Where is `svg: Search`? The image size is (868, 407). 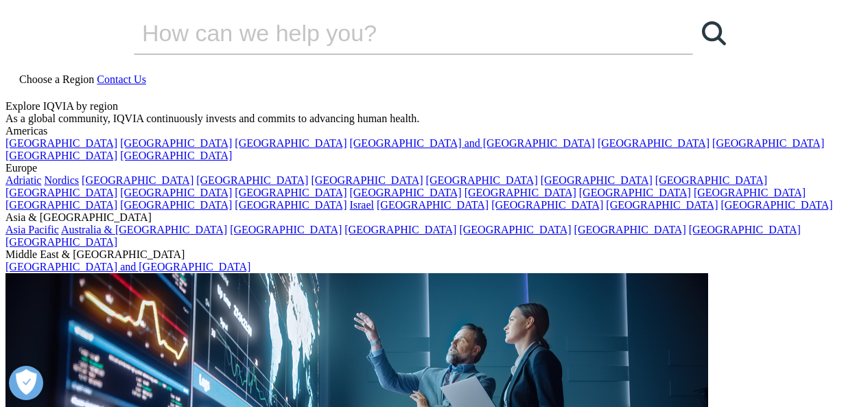
svg: Search is located at coordinates (713, 33).